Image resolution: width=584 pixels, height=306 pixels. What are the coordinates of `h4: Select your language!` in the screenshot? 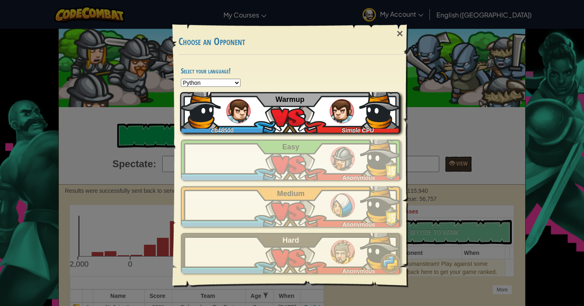 It's located at (291, 71).